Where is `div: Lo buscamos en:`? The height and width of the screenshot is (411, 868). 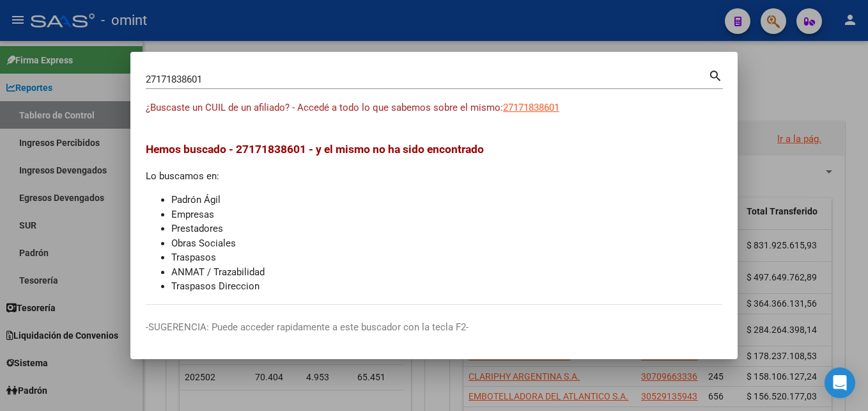
div: Lo buscamos en: is located at coordinates (434, 217).